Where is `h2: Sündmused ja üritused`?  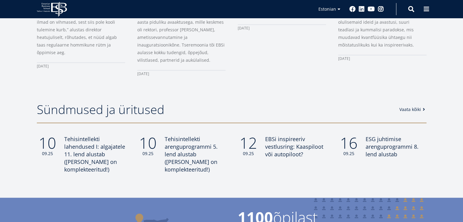 h2: Sündmused ja üritused is located at coordinates (215, 110).